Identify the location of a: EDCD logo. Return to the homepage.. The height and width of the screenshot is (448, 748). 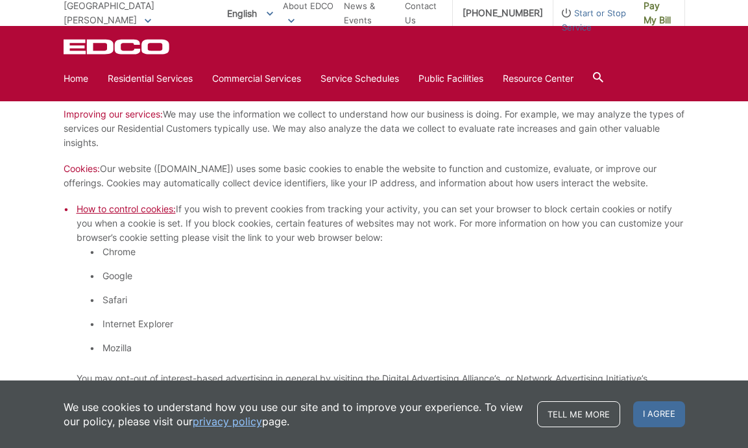
(117, 47).